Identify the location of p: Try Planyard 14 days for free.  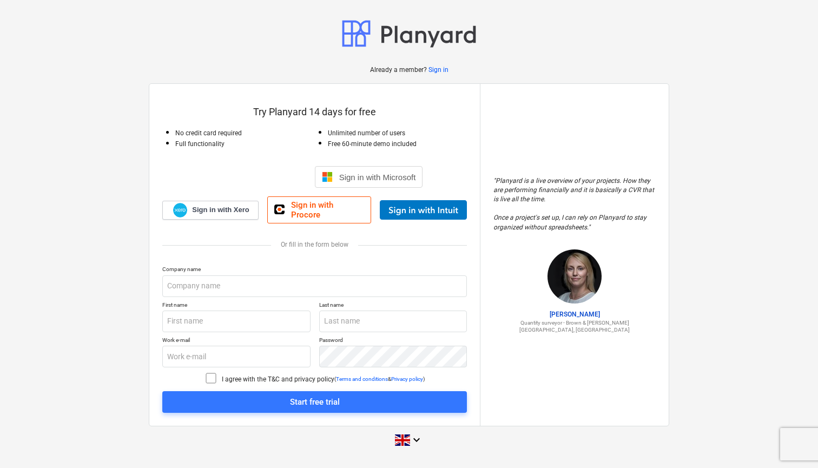
(314, 112).